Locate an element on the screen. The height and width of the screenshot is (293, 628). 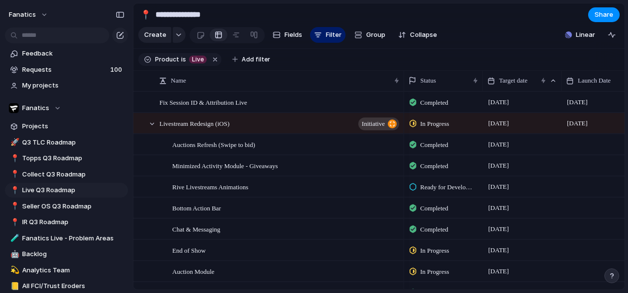
span: My projects is located at coordinates (73, 86).